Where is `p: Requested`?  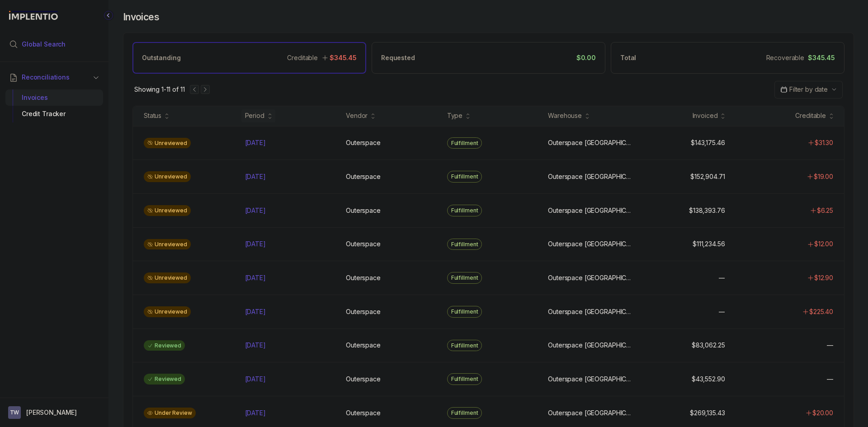 p: Requested is located at coordinates (398, 58).